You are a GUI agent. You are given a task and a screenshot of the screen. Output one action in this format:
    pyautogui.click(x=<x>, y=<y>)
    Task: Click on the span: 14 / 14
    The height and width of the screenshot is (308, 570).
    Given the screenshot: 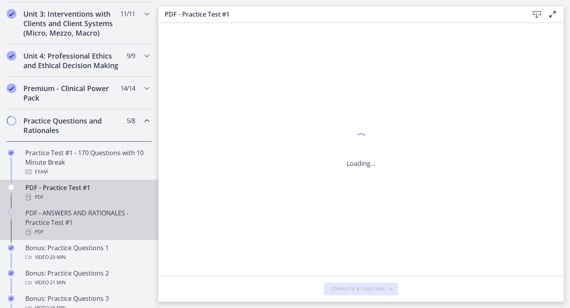 What is the action you would take?
    pyautogui.click(x=127, y=88)
    